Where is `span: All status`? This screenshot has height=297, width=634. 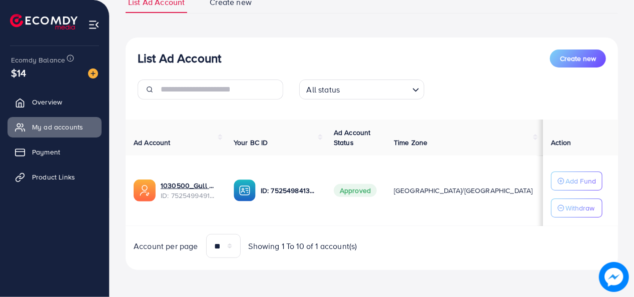 span: All status is located at coordinates (323, 90).